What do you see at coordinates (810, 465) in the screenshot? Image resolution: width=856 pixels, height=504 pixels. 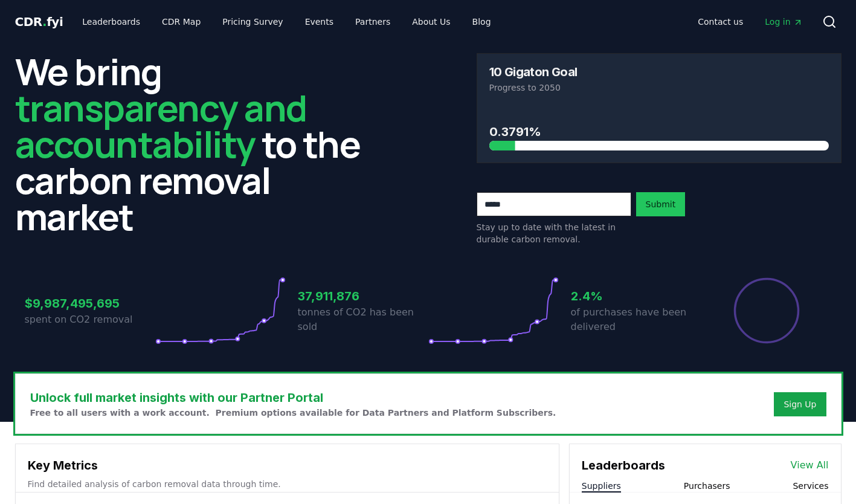 I see `a: View All` at bounding box center [810, 465].